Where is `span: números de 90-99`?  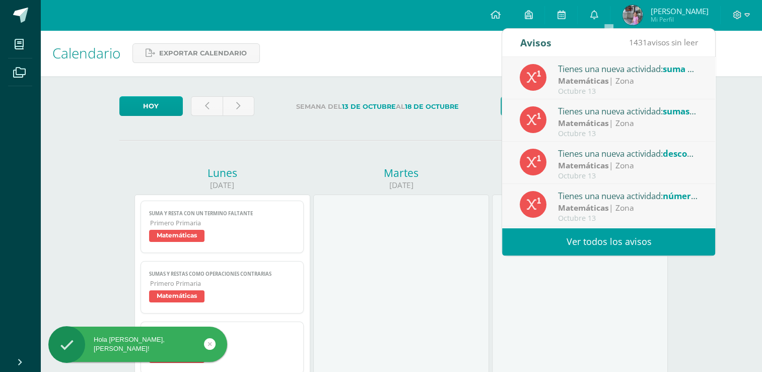 span: números de 90-99 is located at coordinates (700, 195).